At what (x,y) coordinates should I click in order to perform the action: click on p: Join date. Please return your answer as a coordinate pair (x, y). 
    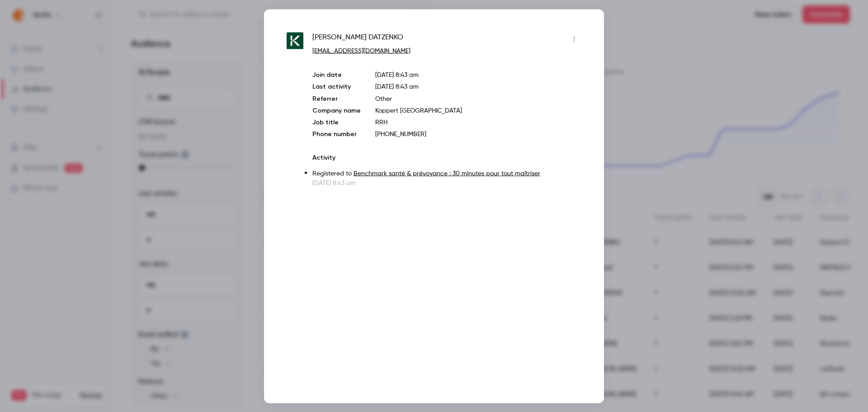
    Looking at the image, I should click on (337, 75).